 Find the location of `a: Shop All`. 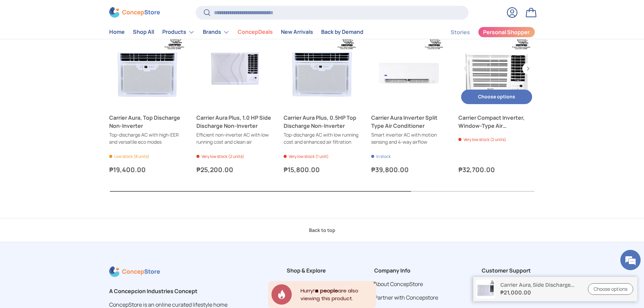

a: Shop All is located at coordinates (143, 32).